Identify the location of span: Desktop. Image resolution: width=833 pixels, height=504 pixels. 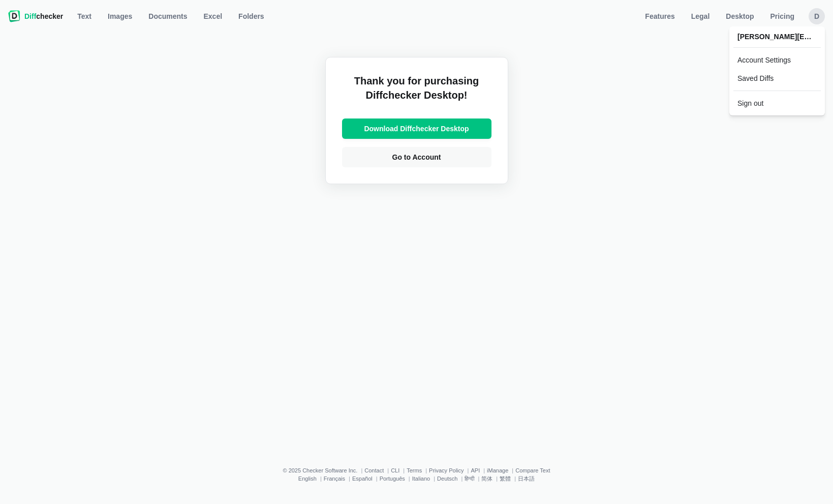
(740, 16).